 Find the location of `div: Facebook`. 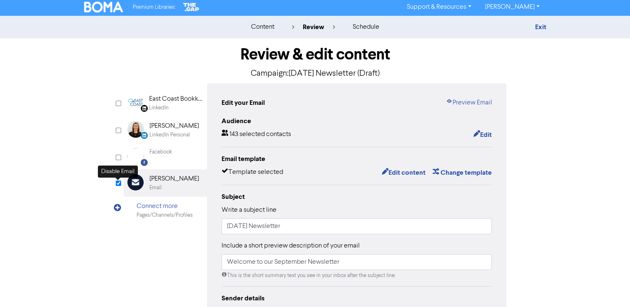

div: Facebook is located at coordinates (161, 152).